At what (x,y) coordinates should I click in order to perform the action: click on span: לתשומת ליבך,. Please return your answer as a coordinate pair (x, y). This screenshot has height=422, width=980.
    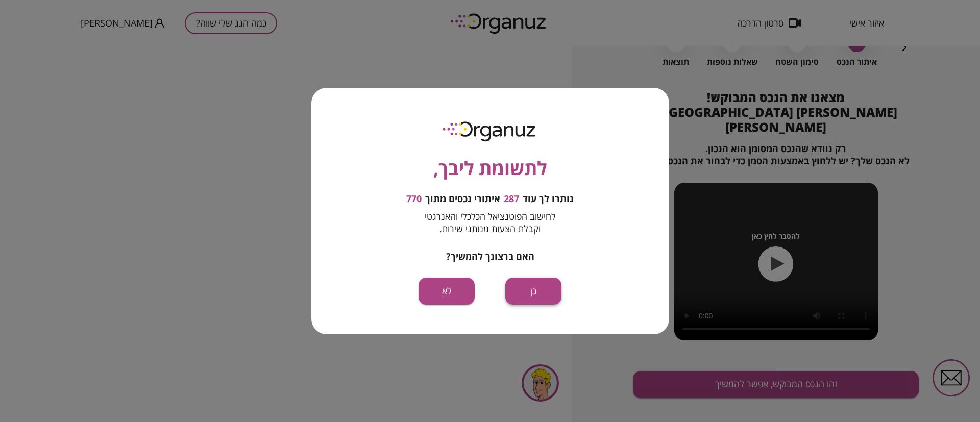
    Looking at the image, I should click on (490, 168).